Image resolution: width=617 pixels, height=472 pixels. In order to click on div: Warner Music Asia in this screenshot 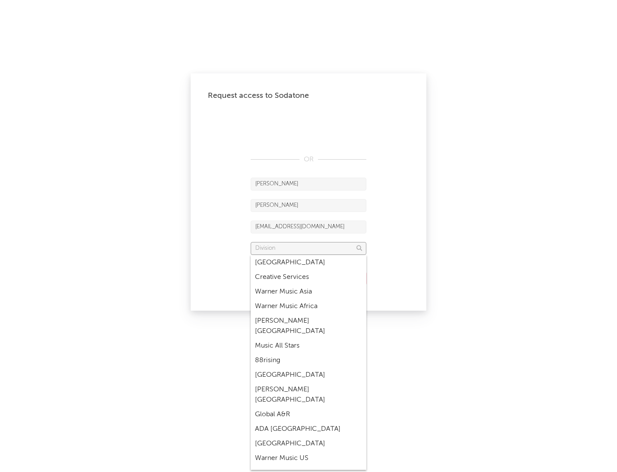, I will do `click(309, 291)`.